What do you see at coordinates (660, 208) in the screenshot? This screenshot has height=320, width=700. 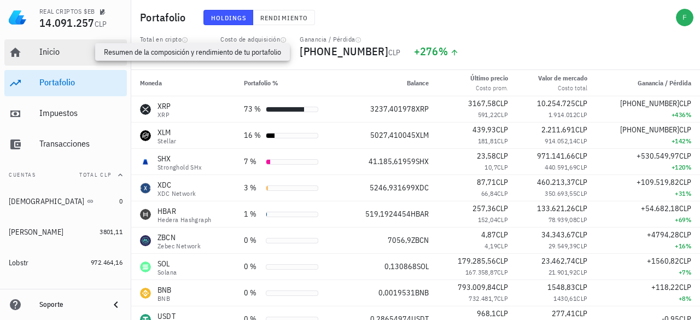 I see `span: +54.682,18` at bounding box center [660, 208].